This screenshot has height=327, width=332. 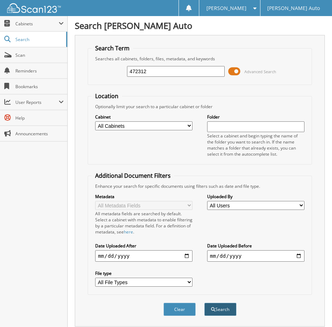 I want to click on button: Clear, so click(x=179, y=309).